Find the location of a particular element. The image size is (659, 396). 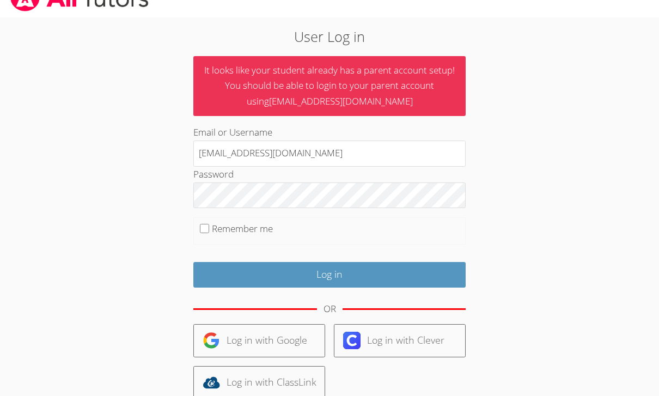

a: Log in with Clever is located at coordinates (400, 340).